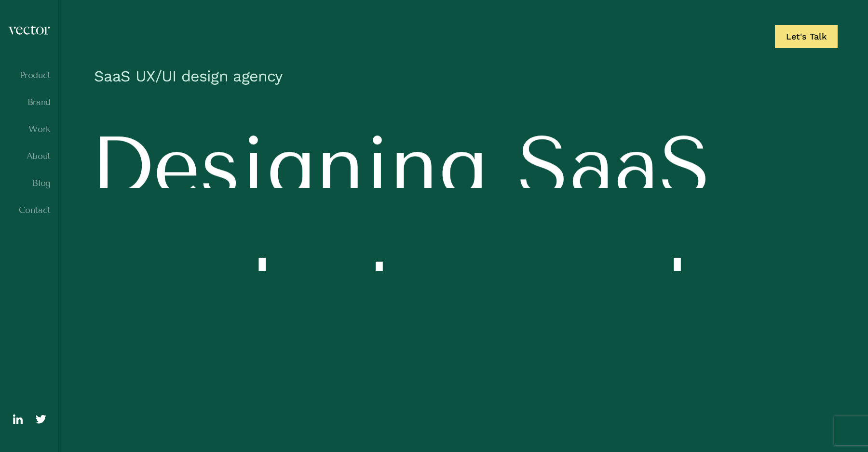 The width and height of the screenshot is (868, 452). What do you see at coordinates (29, 183) in the screenshot?
I see `a: Blog` at bounding box center [29, 183].